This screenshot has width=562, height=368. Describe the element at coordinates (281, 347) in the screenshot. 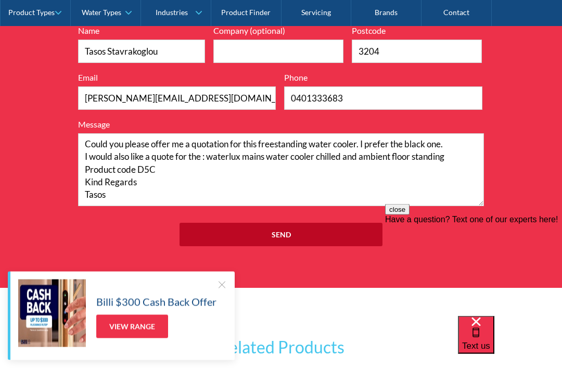

I see `h3: Related Products` at that location.